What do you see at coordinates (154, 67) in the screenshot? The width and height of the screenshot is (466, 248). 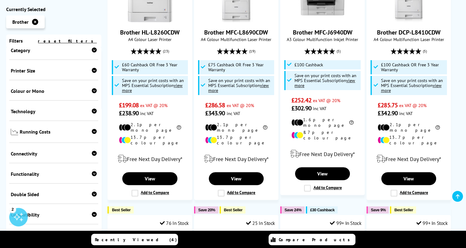 I see `span: £60 Cashback OR Free 3 Year Warranty` at bounding box center [154, 67].